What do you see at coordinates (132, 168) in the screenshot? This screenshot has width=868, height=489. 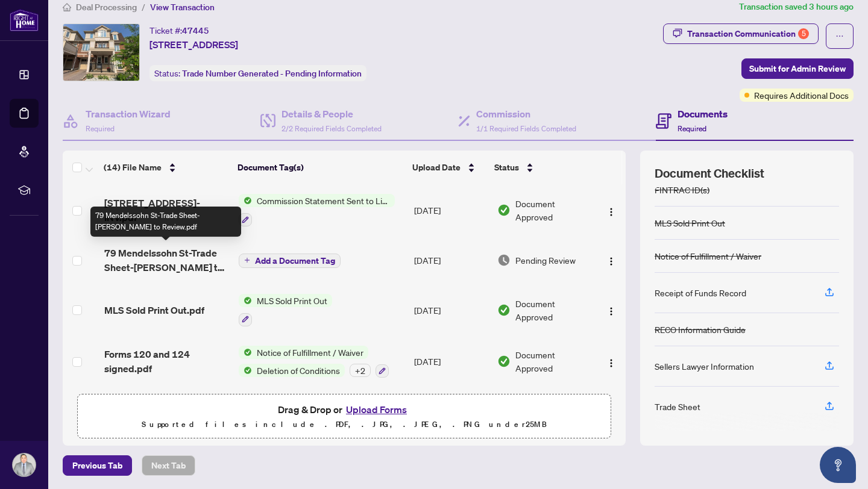 I see `span: (14) File Name` at bounding box center [132, 168].